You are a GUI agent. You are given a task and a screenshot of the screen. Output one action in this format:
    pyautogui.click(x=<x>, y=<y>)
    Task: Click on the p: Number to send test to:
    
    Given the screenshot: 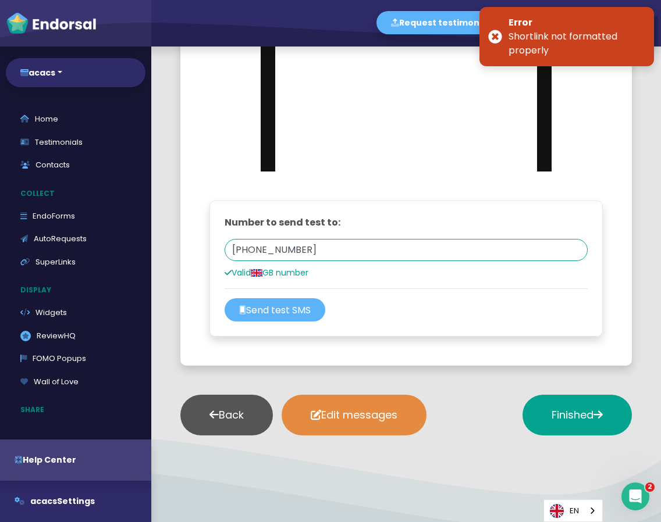 What is the action you would take?
    pyautogui.click(x=406, y=223)
    